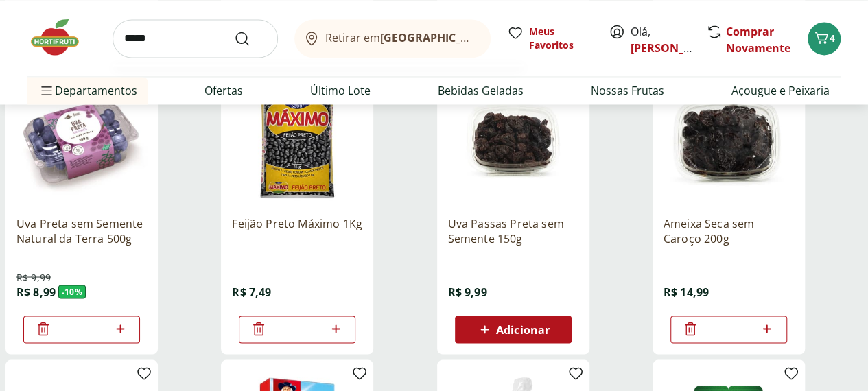 Image resolution: width=868 pixels, height=391 pixels. What do you see at coordinates (513, 329) in the screenshot?
I see `button: Adicionar` at bounding box center [513, 329].